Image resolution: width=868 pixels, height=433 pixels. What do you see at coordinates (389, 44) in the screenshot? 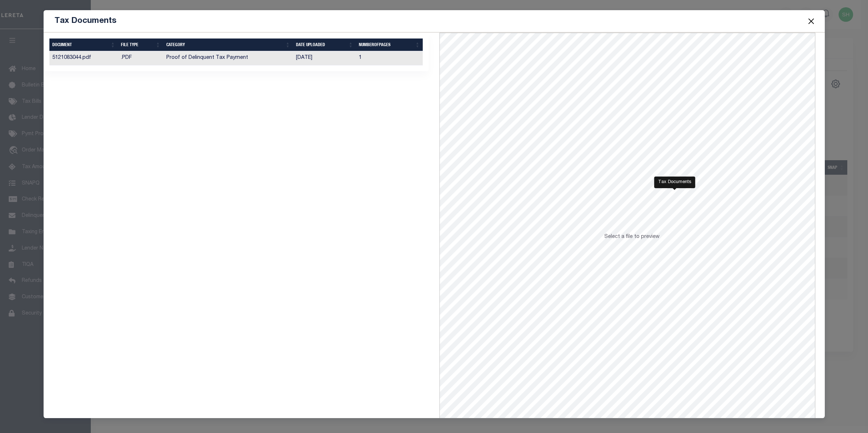
I see `th: NumberOfPages: activate to sort column ascending` at bounding box center [389, 44].